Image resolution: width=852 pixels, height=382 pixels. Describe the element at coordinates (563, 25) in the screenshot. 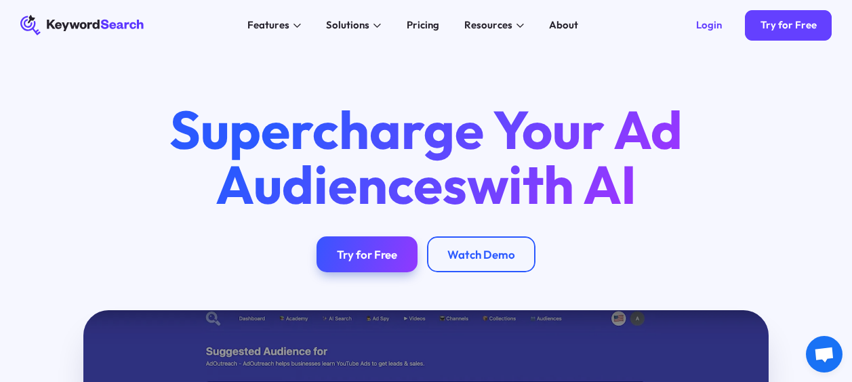

I see `div: About` at that location.